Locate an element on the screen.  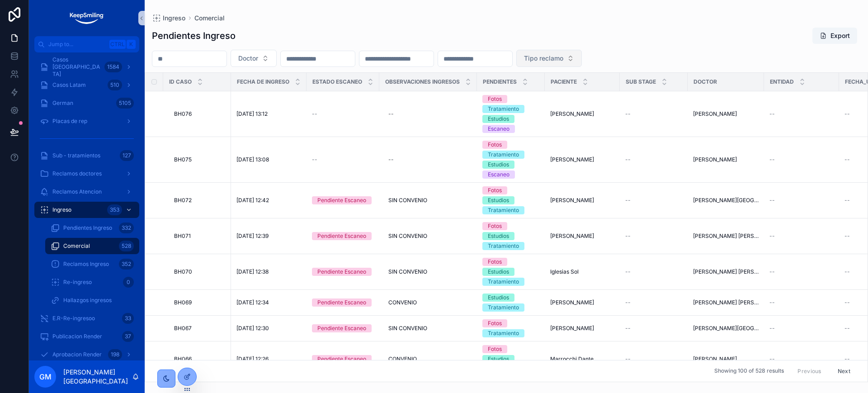
span: German is located at coordinates (62, 104).